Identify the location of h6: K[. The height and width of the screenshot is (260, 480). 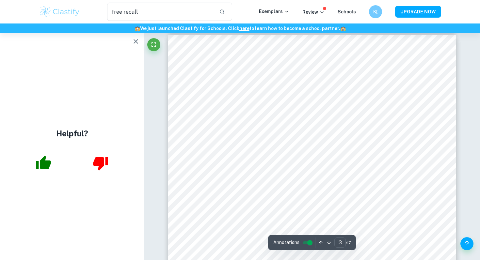
(375, 12).